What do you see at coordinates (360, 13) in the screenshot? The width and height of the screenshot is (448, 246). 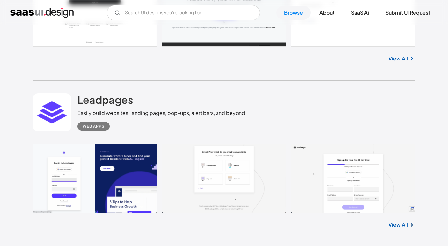 I see `a: SaaS Ai` at bounding box center [360, 13].